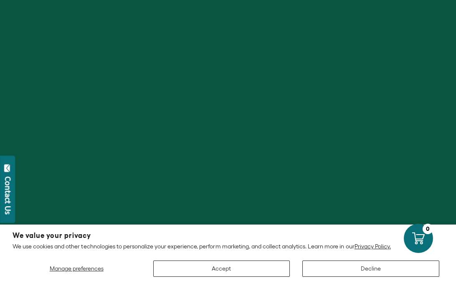 This screenshot has height=281, width=456. Describe the element at coordinates (428, 229) in the screenshot. I see `div: 0` at that location.